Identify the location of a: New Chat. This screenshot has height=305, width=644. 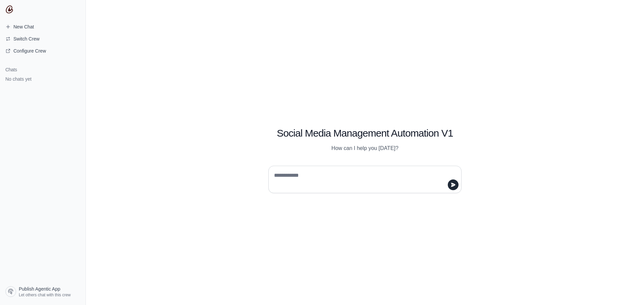
(43, 27).